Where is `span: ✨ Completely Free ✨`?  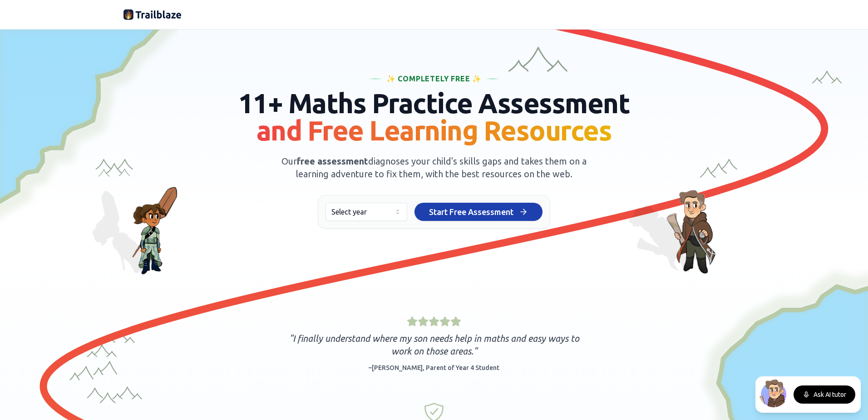 span: ✨ Completely Free ✨ is located at coordinates (434, 78).